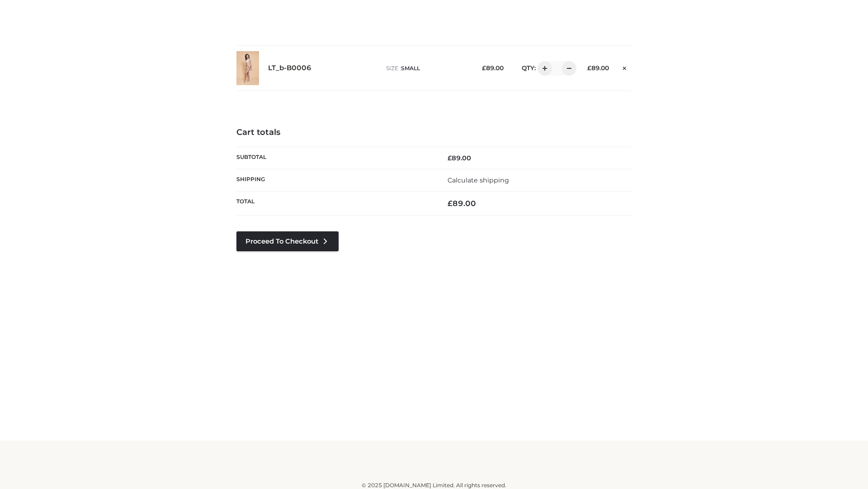 The image size is (868, 489). Describe the element at coordinates (335, 157) in the screenshot. I see `th: Subtotal` at that location.